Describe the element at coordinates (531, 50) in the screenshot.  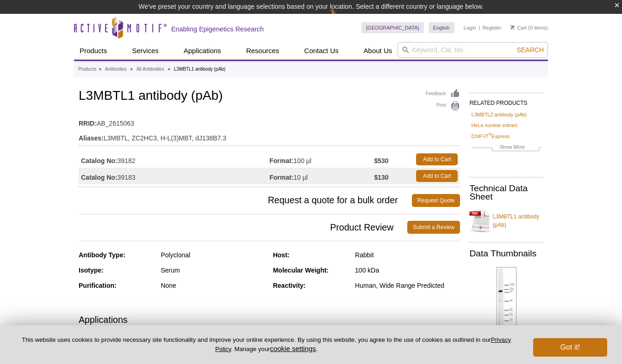
I see `span: Search` at that location.